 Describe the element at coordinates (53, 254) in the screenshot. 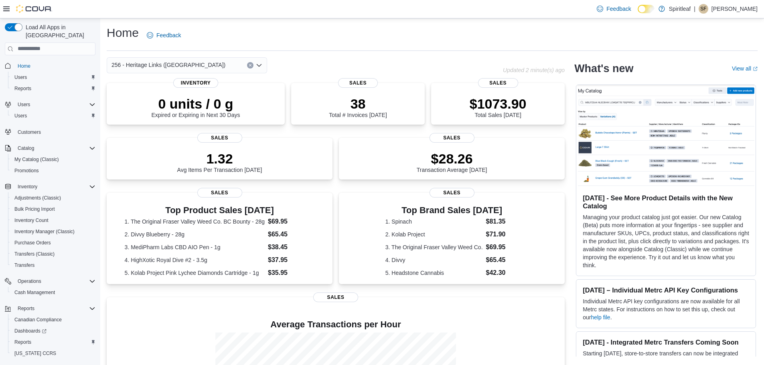

I see `button: Transfers (Classic)` at that location.